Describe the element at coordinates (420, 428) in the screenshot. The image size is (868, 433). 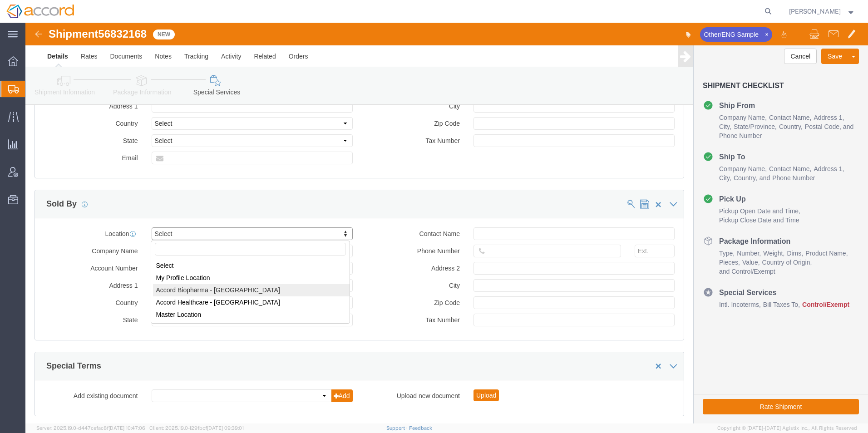
I see `a: Feedback` at that location.